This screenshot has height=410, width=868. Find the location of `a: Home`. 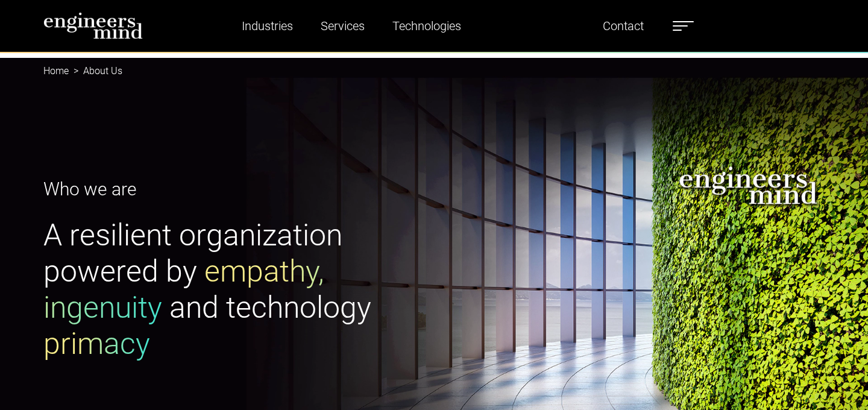

a: Home is located at coordinates (56, 71).